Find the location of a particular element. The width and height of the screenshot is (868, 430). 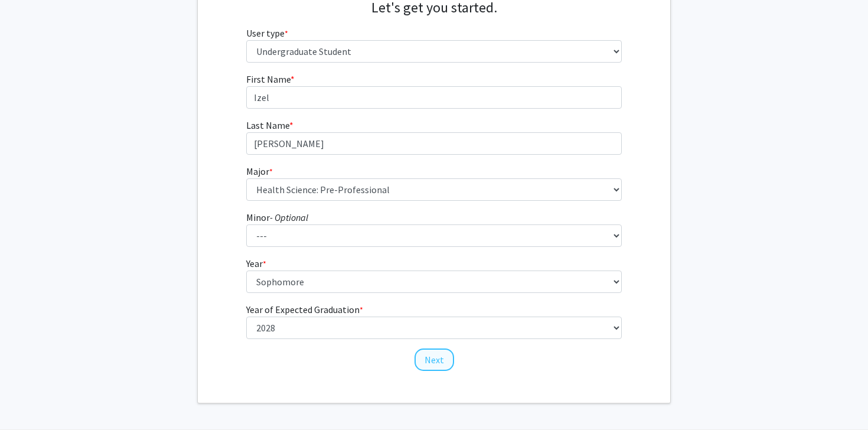

span: First Name is located at coordinates (268, 79).